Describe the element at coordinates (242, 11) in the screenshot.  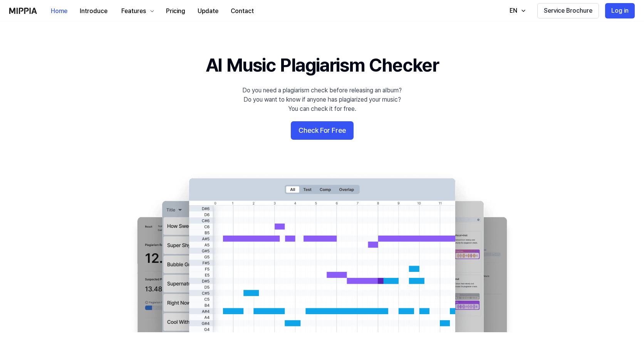
I see `a: Contact` at that location.